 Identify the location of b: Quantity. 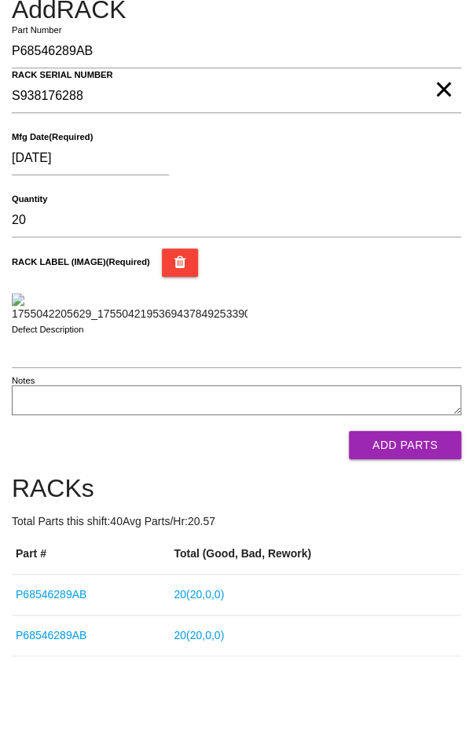
(29, 199).